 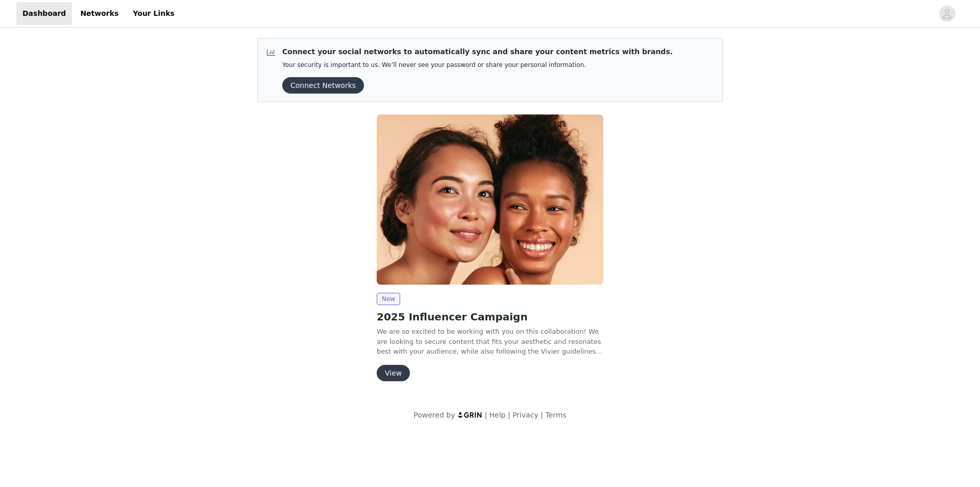 I want to click on a: View, so click(x=393, y=373).